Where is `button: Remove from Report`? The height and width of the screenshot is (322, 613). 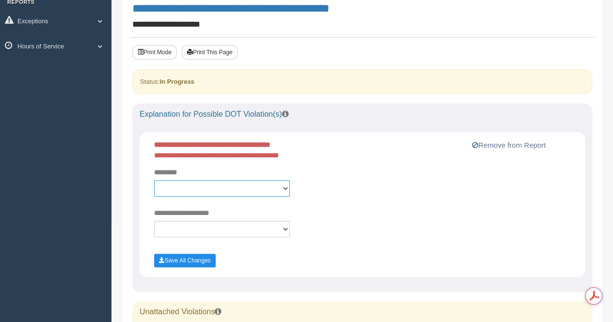
button: Remove from Report is located at coordinates (508, 145).